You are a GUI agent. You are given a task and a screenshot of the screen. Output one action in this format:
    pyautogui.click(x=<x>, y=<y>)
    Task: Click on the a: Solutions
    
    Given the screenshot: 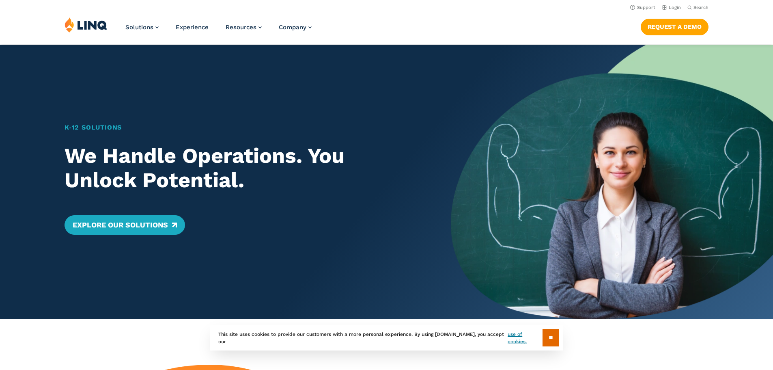 What is the action you would take?
    pyautogui.click(x=142, y=27)
    